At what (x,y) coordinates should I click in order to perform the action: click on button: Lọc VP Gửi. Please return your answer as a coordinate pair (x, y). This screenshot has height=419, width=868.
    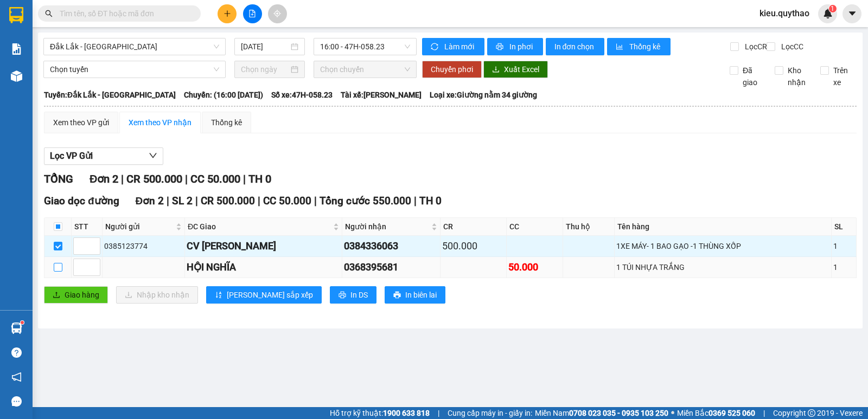
    Looking at the image, I should click on (104, 156).